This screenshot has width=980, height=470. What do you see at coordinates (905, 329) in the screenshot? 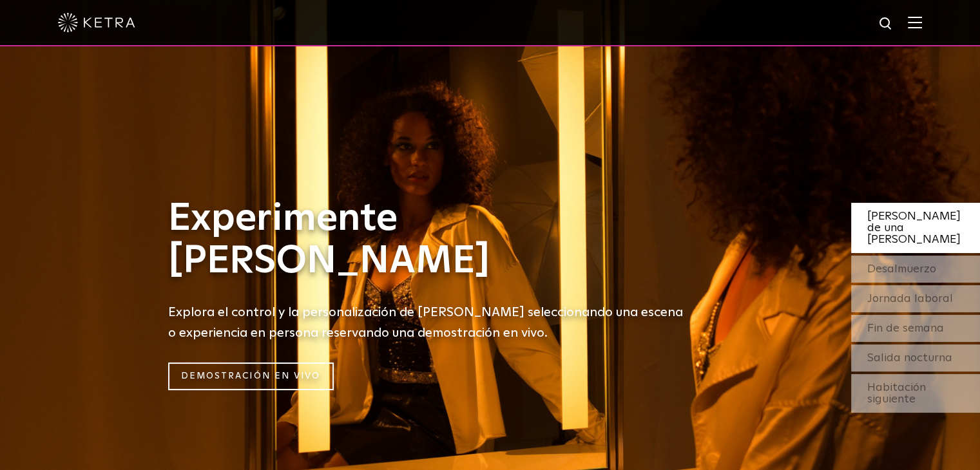
I see `font: Fin de semana` at bounding box center [905, 329].